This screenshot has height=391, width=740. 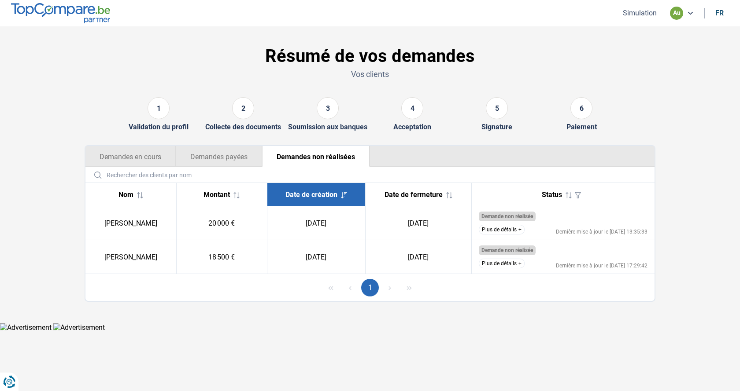 What do you see at coordinates (217, 195) in the screenshot?
I see `span: Montant` at bounding box center [217, 195].